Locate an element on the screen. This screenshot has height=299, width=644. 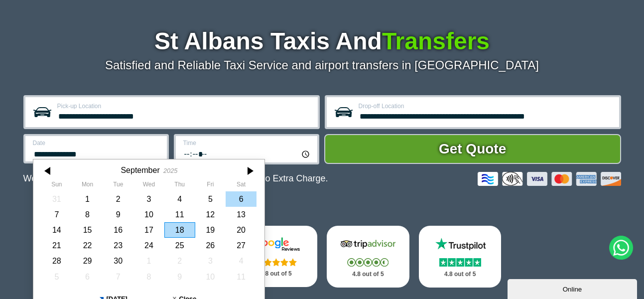
th: Thursday is located at coordinates (179, 186).